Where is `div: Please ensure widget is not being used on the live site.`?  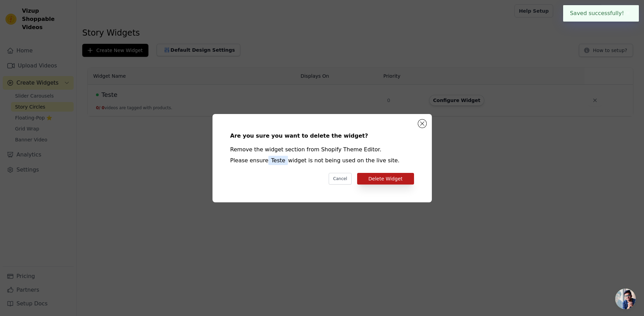 div: Please ensure widget is not being used on the live site. is located at coordinates (322, 161).